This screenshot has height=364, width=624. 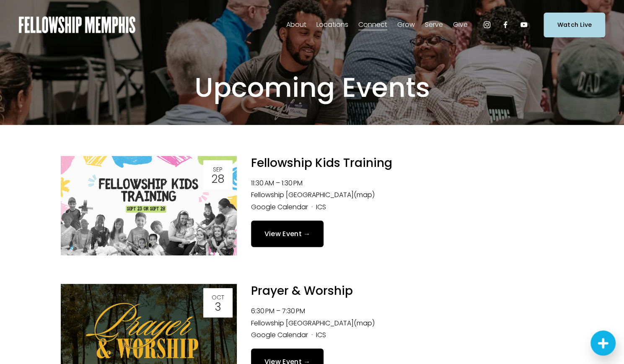 I want to click on span: About, so click(x=296, y=25).